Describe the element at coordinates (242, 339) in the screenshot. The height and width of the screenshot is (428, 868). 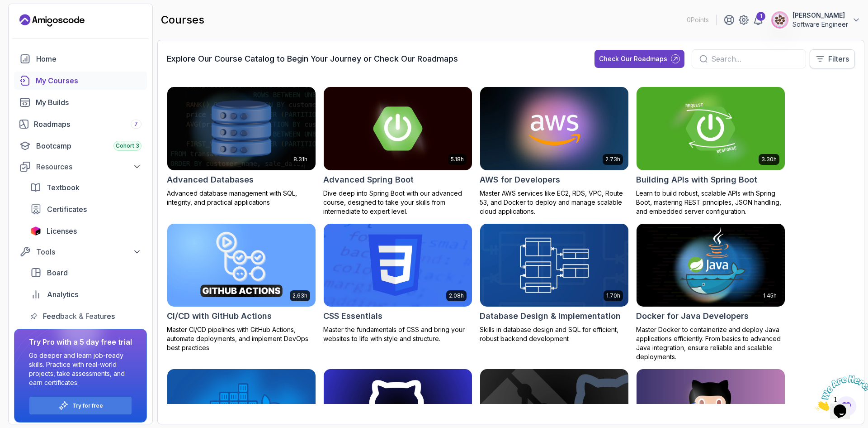
I see `p: Master CI/CD pipelines with GitHub Actions, automate deployments, and implement DevOps best pract...` at that location.